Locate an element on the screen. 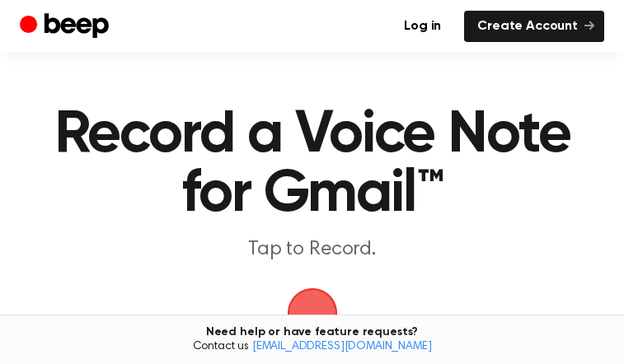 The height and width of the screenshot is (364, 624). span: Contact us is located at coordinates (312, 348).